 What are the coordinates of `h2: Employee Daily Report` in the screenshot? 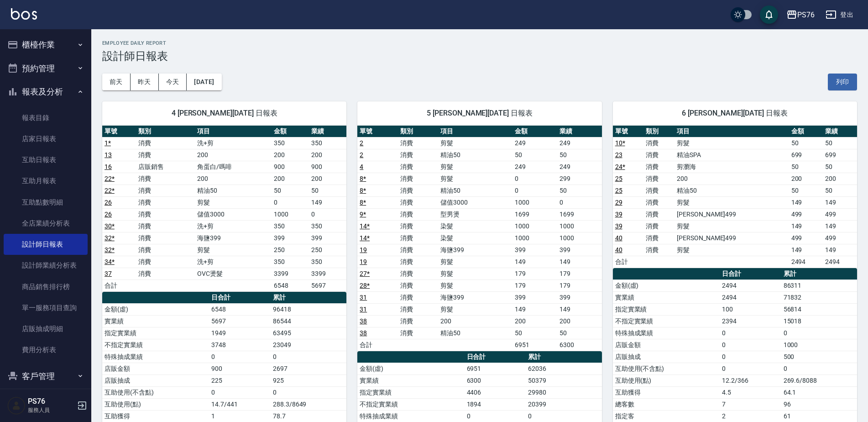 It's located at (479, 43).